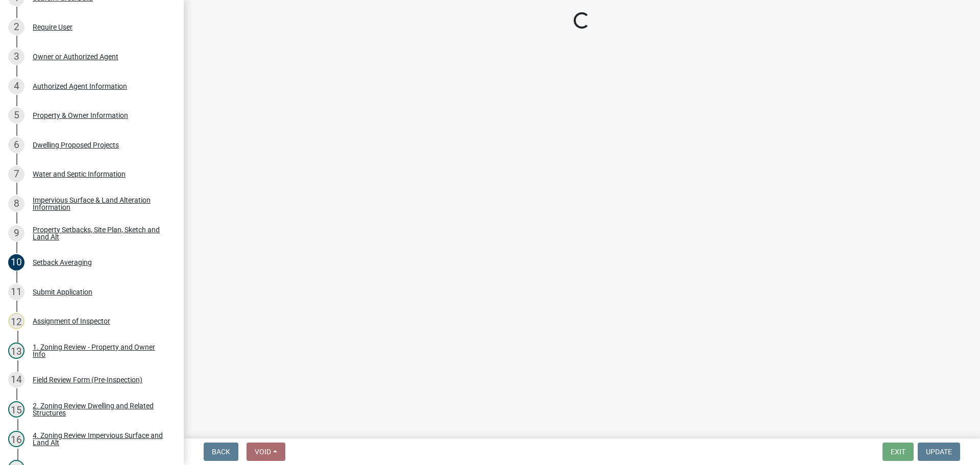 The width and height of the screenshot is (980, 465). I want to click on div: 2, so click(16, 27).